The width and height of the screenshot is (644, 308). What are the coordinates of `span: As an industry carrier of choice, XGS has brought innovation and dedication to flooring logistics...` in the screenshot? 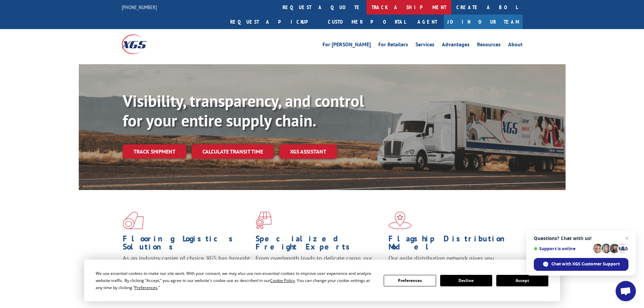 It's located at (186, 267).